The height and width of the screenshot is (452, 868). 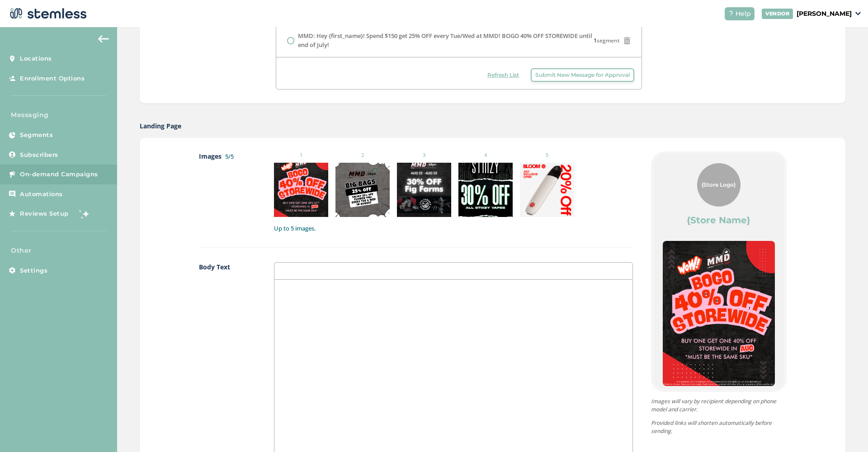 What do you see at coordinates (160, 126) in the screenshot?
I see `label: Landing Page` at bounding box center [160, 126].